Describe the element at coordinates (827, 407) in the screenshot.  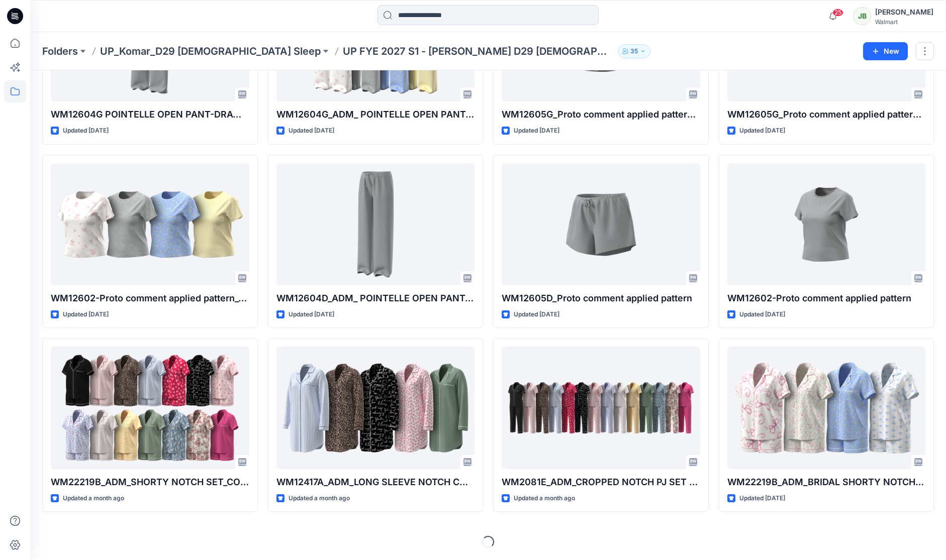
I see `a: WM22219B_ADM_BRIDAL SHORTY NOTCH SET_COLORWAY` at that location.